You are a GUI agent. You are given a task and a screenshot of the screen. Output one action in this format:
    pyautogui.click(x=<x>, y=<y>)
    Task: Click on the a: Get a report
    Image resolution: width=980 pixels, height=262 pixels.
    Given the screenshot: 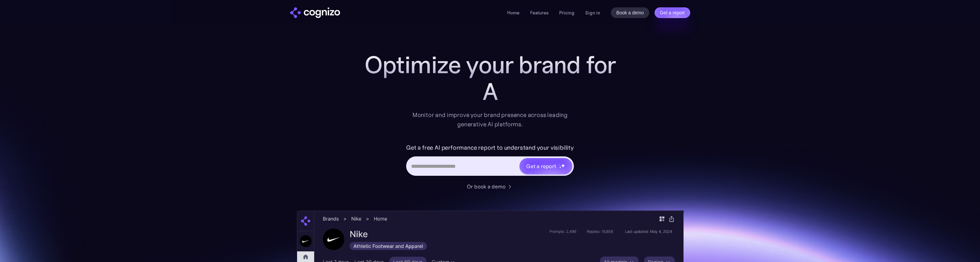 What is the action you would take?
    pyautogui.click(x=672, y=13)
    